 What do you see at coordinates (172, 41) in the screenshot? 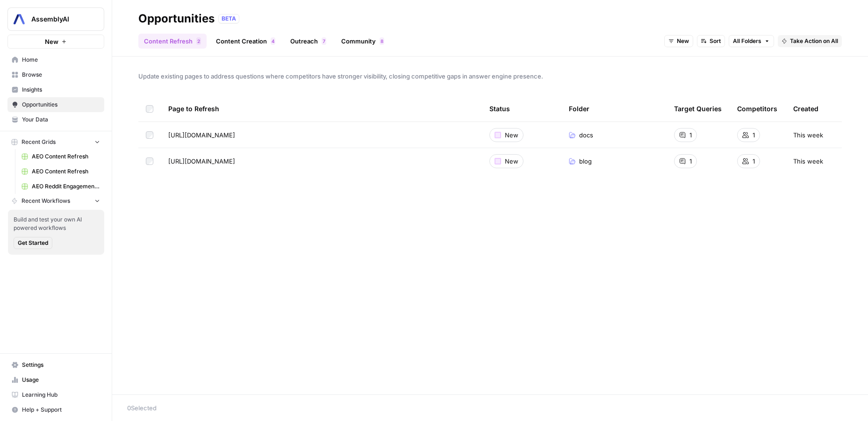
I see `a: Content Refresh2` at bounding box center [172, 41].